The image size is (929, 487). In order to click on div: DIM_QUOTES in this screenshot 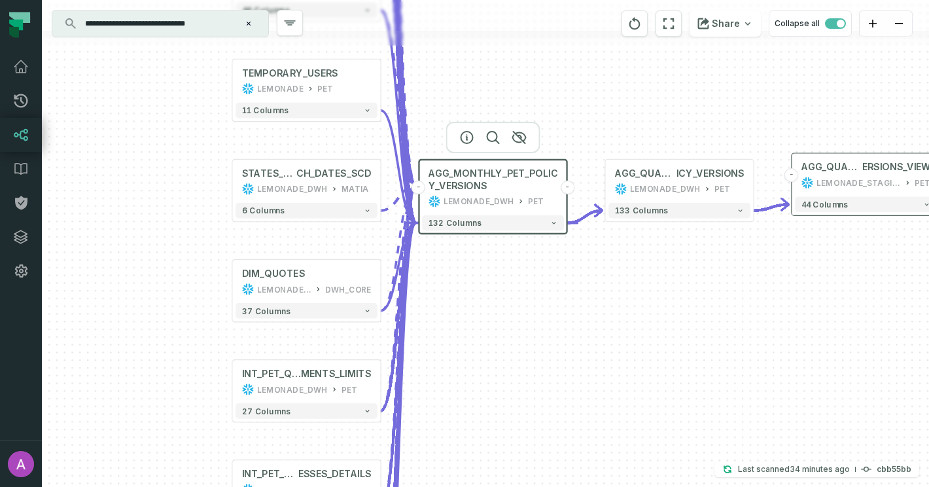, I will do `click(274, 274)`.